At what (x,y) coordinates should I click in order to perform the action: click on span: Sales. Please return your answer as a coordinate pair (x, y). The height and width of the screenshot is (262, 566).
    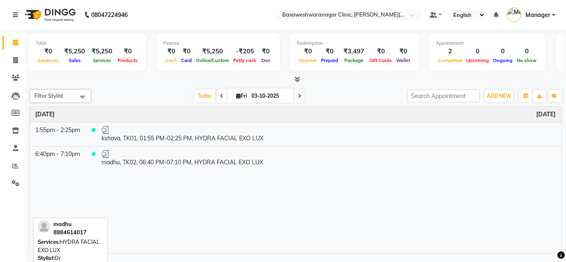
    Looking at the image, I should click on (75, 60).